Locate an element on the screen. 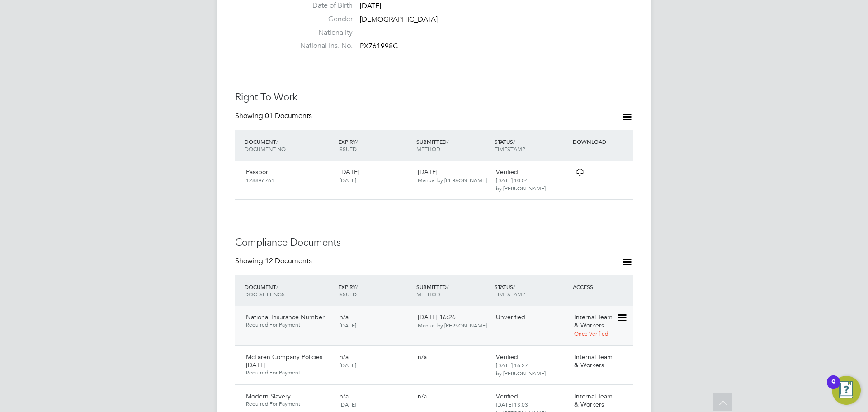 This screenshot has width=868, height=412. label: Nationality is located at coordinates (321, 32).